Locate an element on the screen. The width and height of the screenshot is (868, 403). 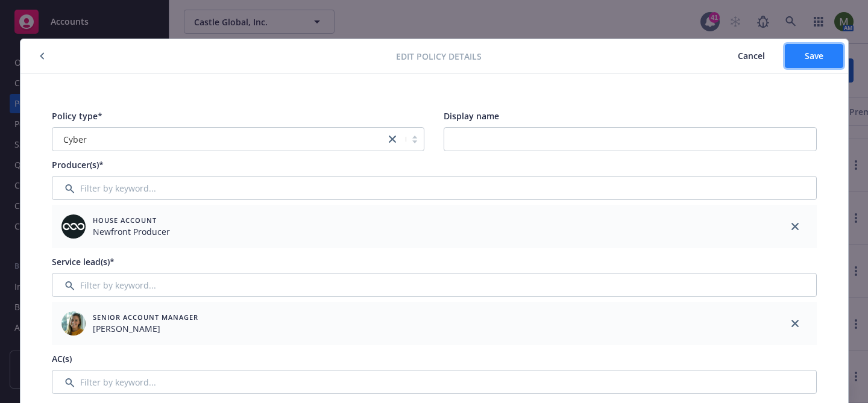
span: House Account is located at coordinates (132, 219).